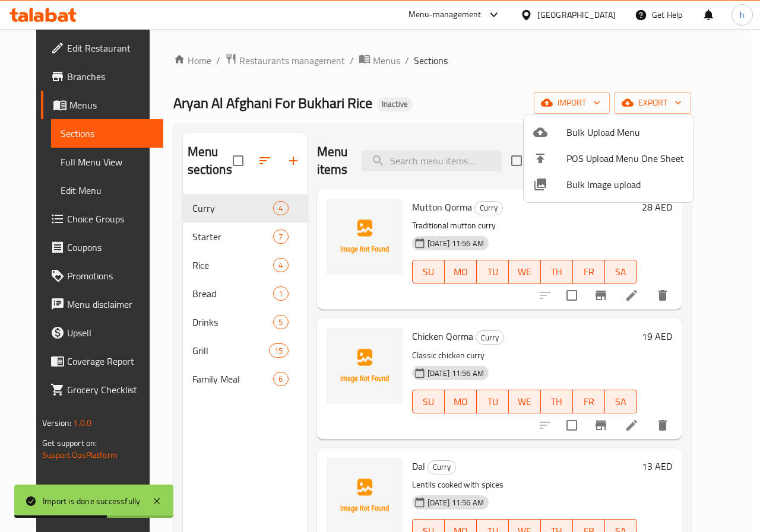  What do you see at coordinates (625, 185) in the screenshot?
I see `span: Bulk Image upload` at bounding box center [625, 185].